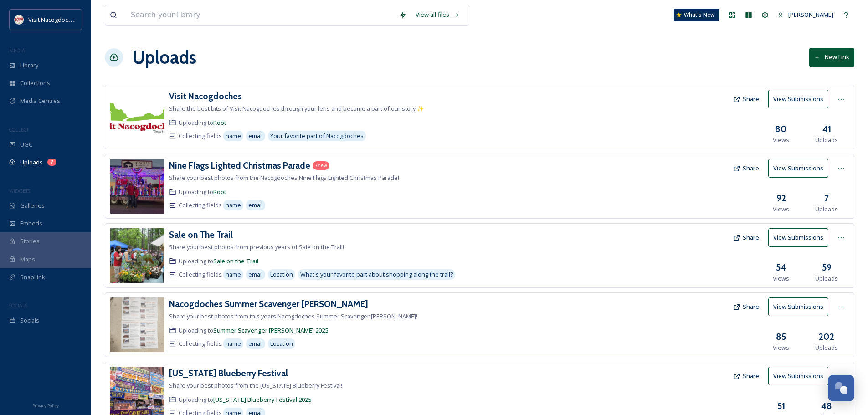  Describe the element at coordinates (27, 259) in the screenshot. I see `span: Maps` at that location.